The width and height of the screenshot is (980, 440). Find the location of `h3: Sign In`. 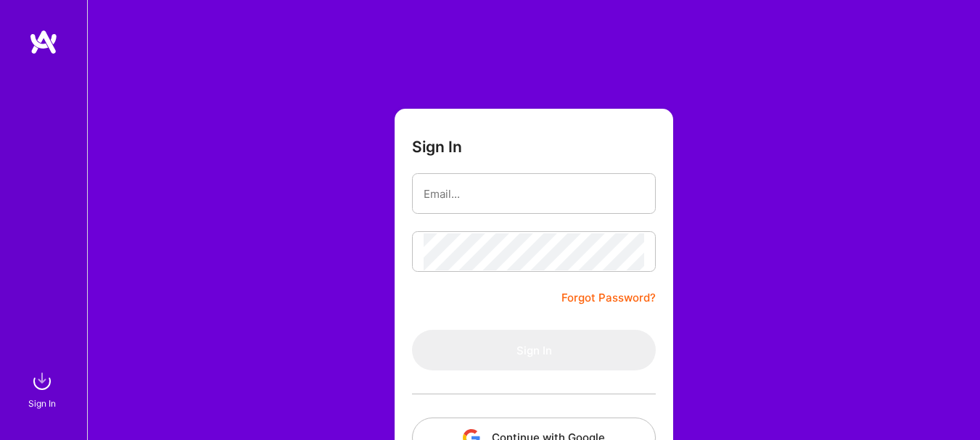

h3: Sign In is located at coordinates (437, 147).